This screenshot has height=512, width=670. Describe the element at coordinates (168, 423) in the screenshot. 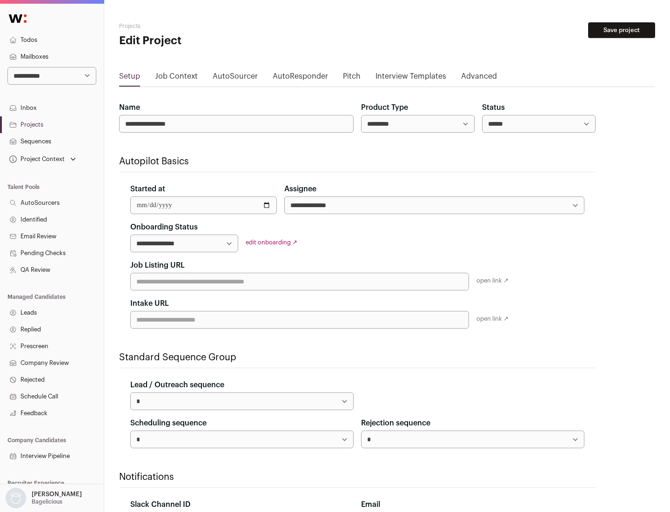

I see `label: Scheduling sequence` at that location.